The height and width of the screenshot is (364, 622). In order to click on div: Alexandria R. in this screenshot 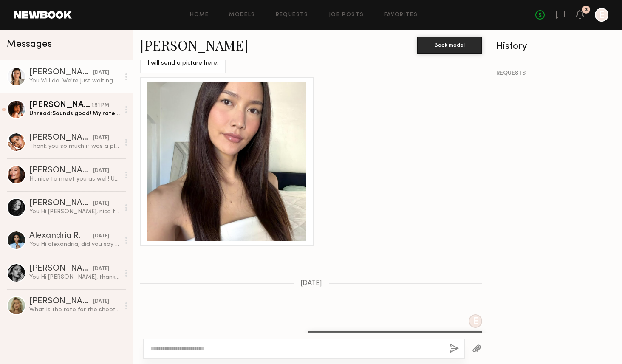, I will do `click(61, 236)`.